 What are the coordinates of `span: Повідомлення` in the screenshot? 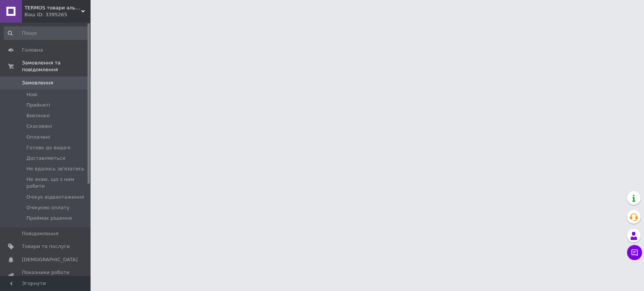 It's located at (40, 234).